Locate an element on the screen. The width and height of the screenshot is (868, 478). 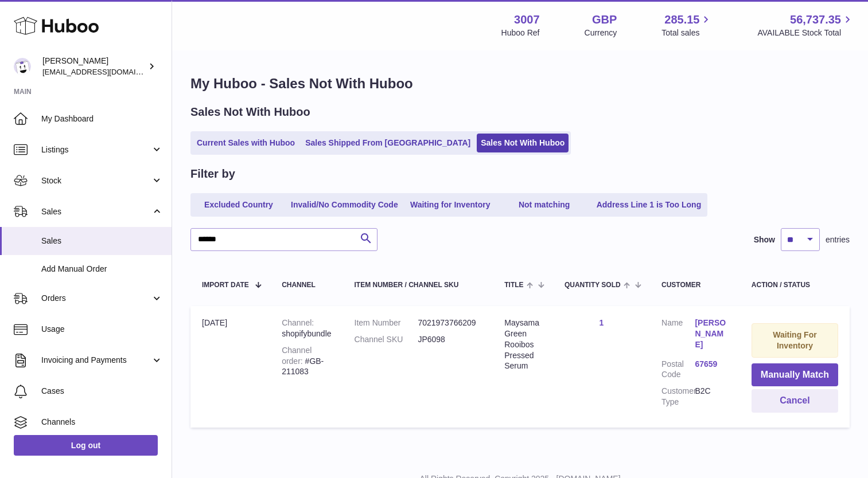
span: 285.15 is located at coordinates (681, 20).